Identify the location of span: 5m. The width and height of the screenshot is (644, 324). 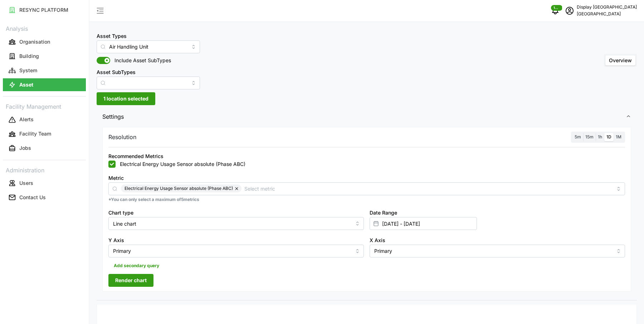
(578, 137).